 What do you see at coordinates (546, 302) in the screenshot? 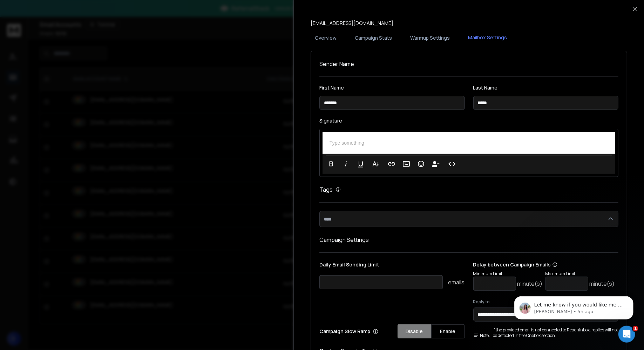
I see `label: Reply to` at bounding box center [546, 302].